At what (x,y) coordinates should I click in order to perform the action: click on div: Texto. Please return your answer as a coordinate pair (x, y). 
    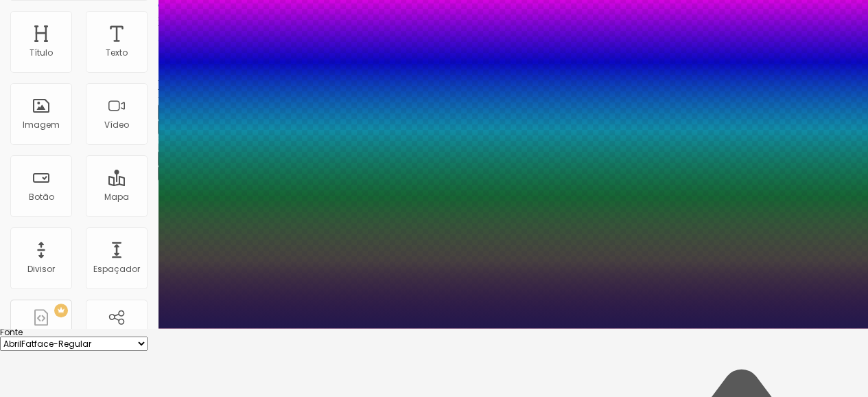
    Looking at the image, I should click on (116, 53).